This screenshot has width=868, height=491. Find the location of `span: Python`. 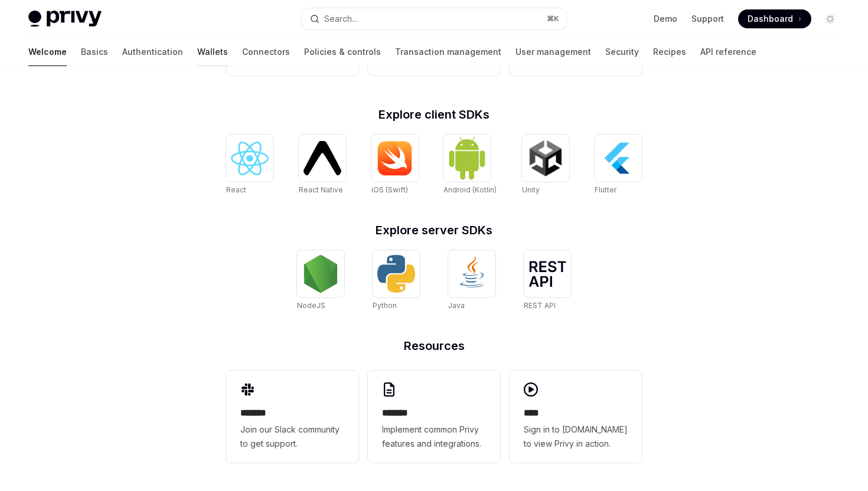

span: Python is located at coordinates (385, 305).